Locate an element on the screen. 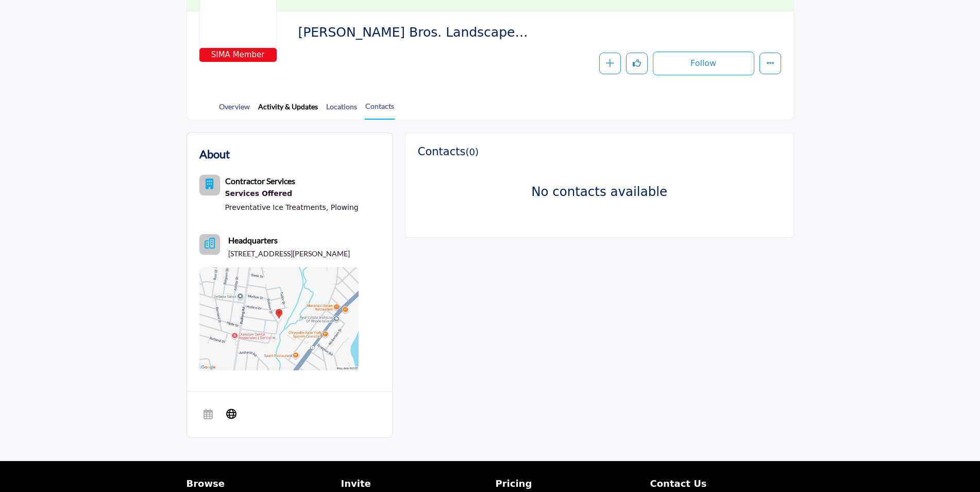 This screenshot has height=492, width=980. h3: Contacts is located at coordinates (448, 152).